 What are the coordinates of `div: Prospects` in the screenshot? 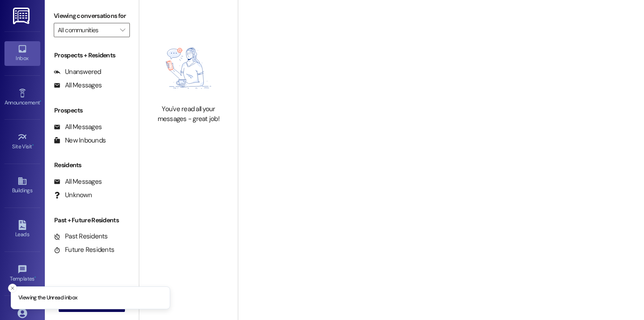 It's located at (92, 110).